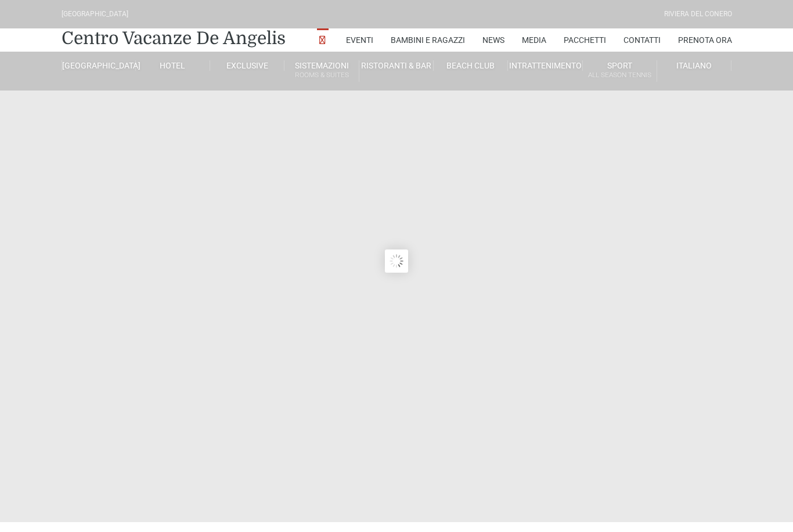  What do you see at coordinates (534, 40) in the screenshot?
I see `a: Media` at bounding box center [534, 40].